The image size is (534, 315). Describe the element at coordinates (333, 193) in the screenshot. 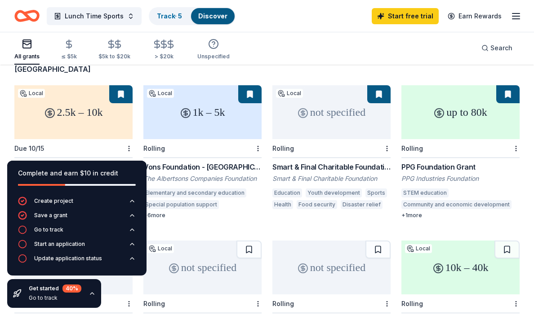

I see `div: Youth development` at that location.